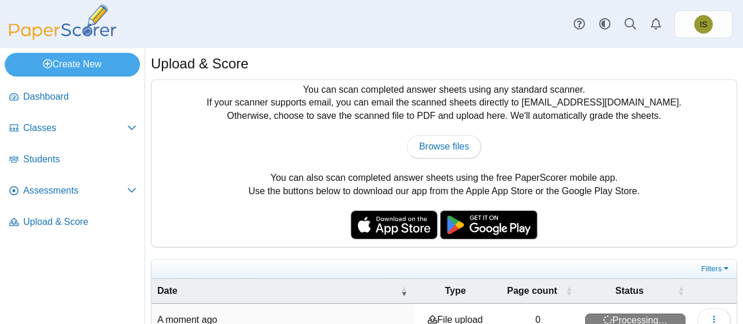 The height and width of the screenshot is (324, 743). I want to click on span: Page count, so click(532, 291).